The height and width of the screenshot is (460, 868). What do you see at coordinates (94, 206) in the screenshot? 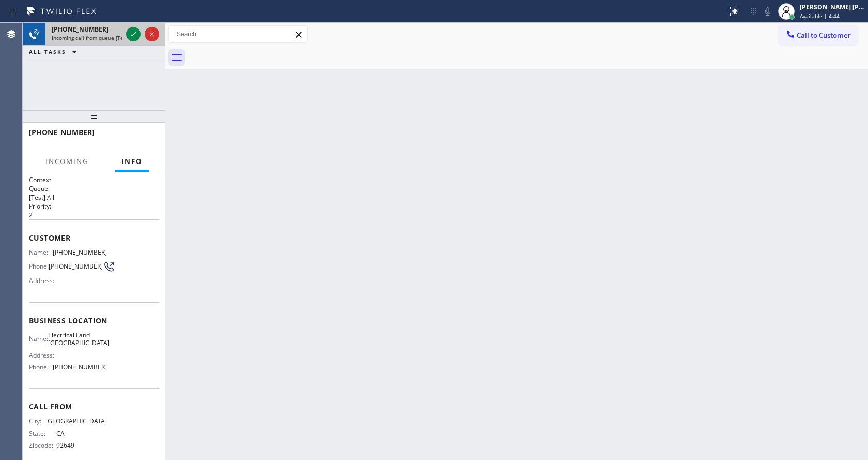
I see `h2: Priority:` at bounding box center [94, 206].